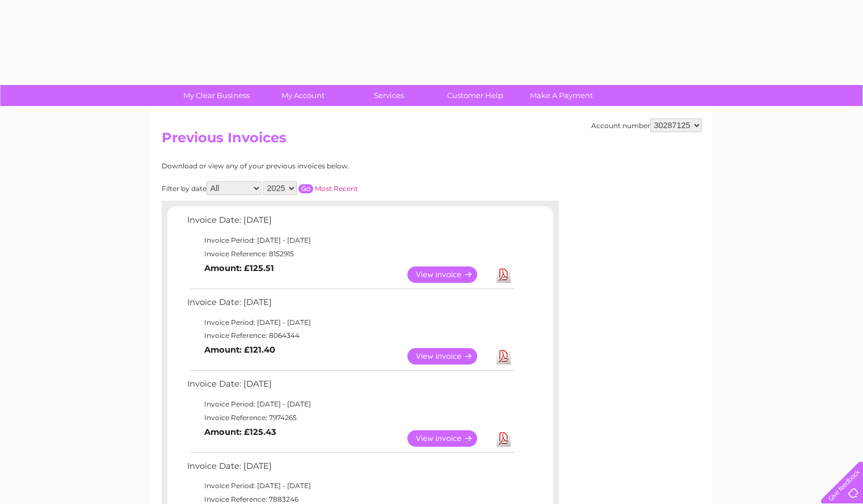 Image resolution: width=863 pixels, height=504 pixels. What do you see at coordinates (350, 254) in the screenshot?
I see `td: Invoice Reference: 8152915` at bounding box center [350, 254].